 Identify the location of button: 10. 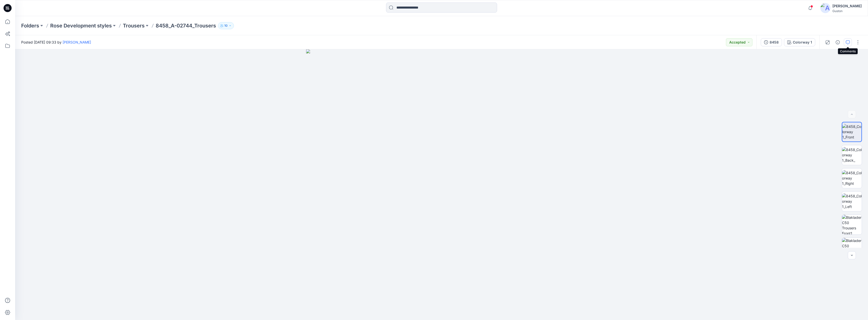
(226, 26).